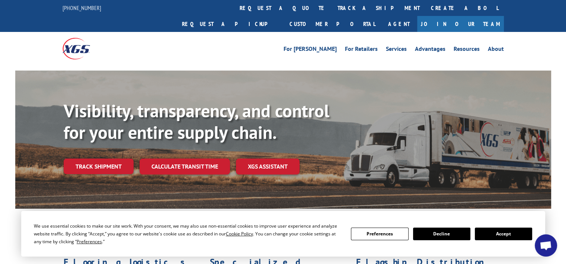 This screenshot has height=264, width=566. I want to click on a: Services, so click(396, 50).